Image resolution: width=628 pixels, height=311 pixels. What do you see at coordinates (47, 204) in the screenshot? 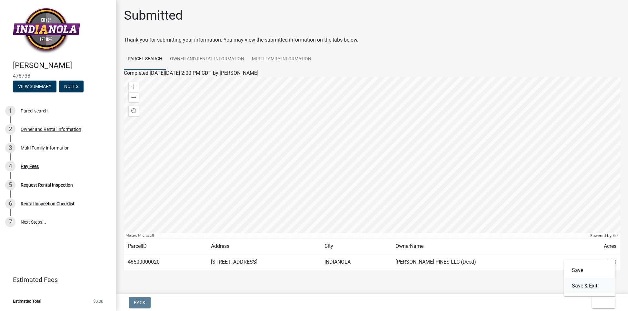
I see `div: Rental Inspection Checklist` at bounding box center [47, 204].